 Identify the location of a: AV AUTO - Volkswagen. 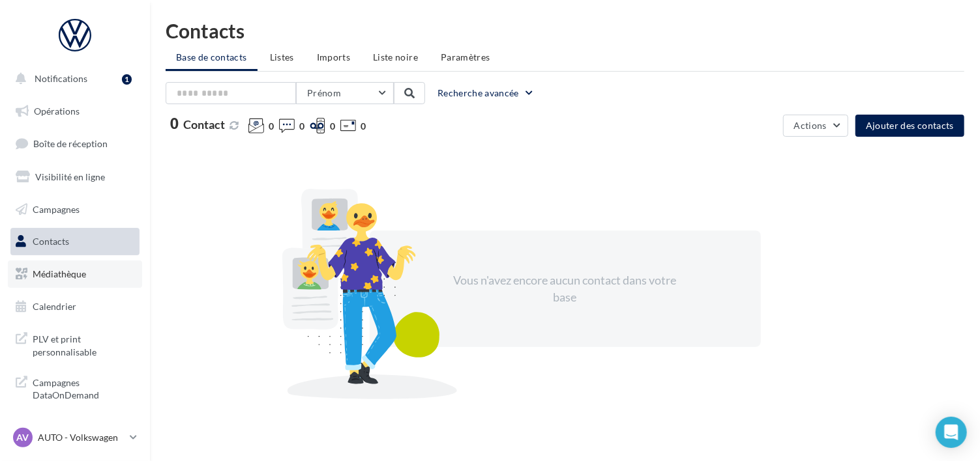
(75, 438).